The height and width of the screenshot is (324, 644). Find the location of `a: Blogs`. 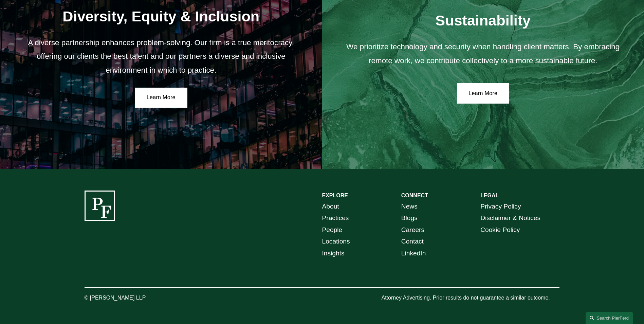

a: Blogs is located at coordinates (409, 218).